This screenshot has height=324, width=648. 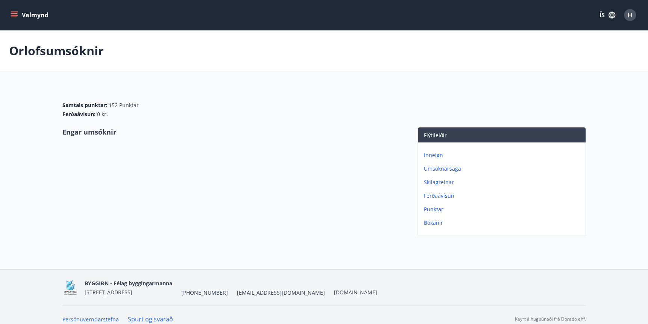 What do you see at coordinates (56, 51) in the screenshot?
I see `p: Orlofsumsóknir` at bounding box center [56, 51].